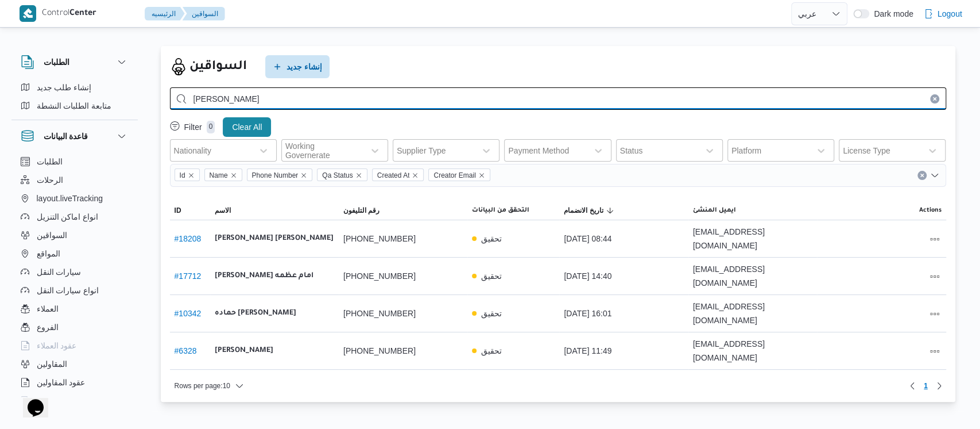  I want to click on span: السواقين, so click(52, 235).